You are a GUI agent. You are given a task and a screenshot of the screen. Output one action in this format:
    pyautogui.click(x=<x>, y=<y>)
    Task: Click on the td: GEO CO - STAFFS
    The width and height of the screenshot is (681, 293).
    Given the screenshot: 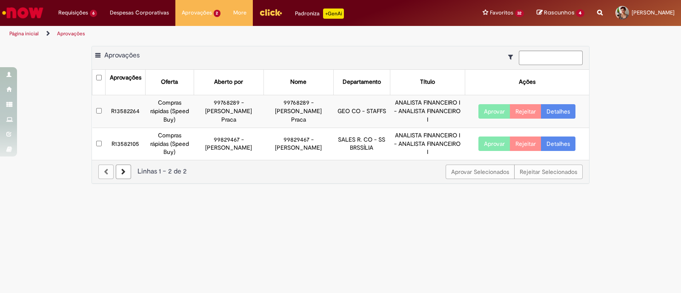 What is the action you would take?
    pyautogui.click(x=361, y=111)
    